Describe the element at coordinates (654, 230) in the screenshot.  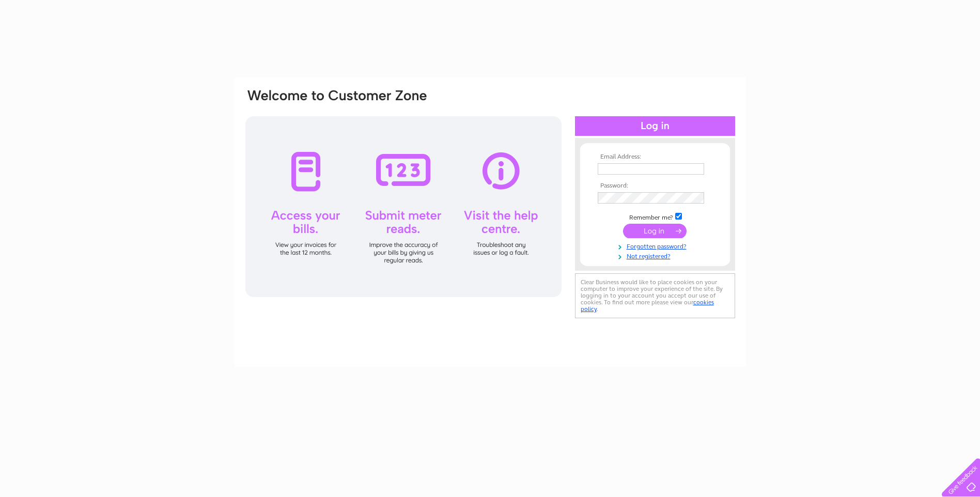
I see `input: Submit` at that location.